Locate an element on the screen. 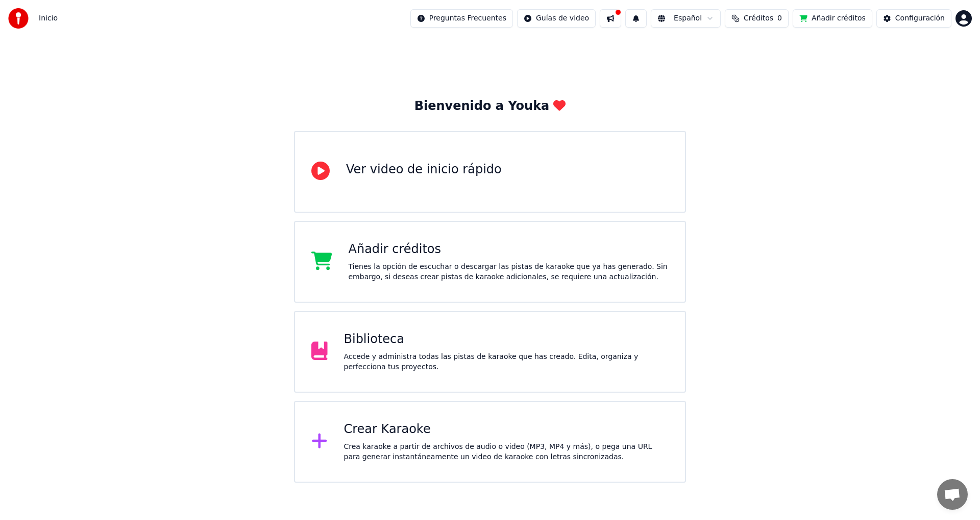 This screenshot has width=980, height=520. button: Preguntas Frecuentes is located at coordinates (461, 19).